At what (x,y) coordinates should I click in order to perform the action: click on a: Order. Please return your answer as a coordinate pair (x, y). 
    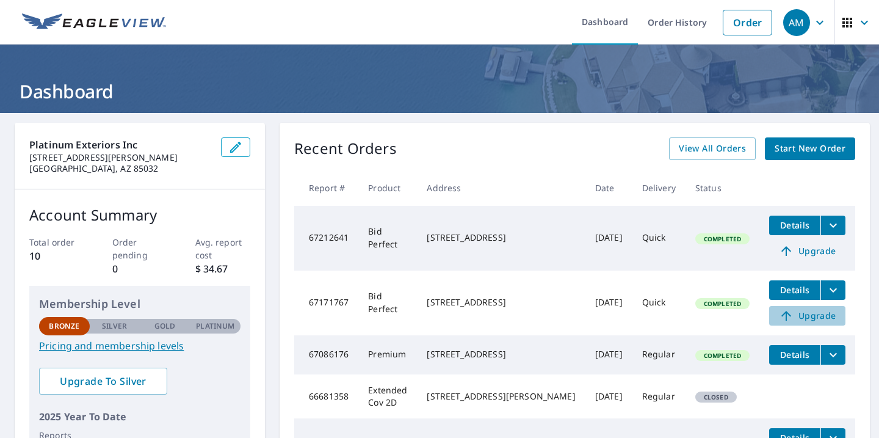
    Looking at the image, I should click on (747, 23).